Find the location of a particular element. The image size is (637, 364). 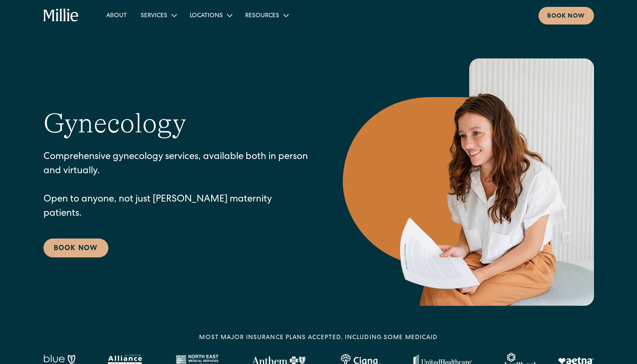

img: Aetna logo is located at coordinates (576, 361).